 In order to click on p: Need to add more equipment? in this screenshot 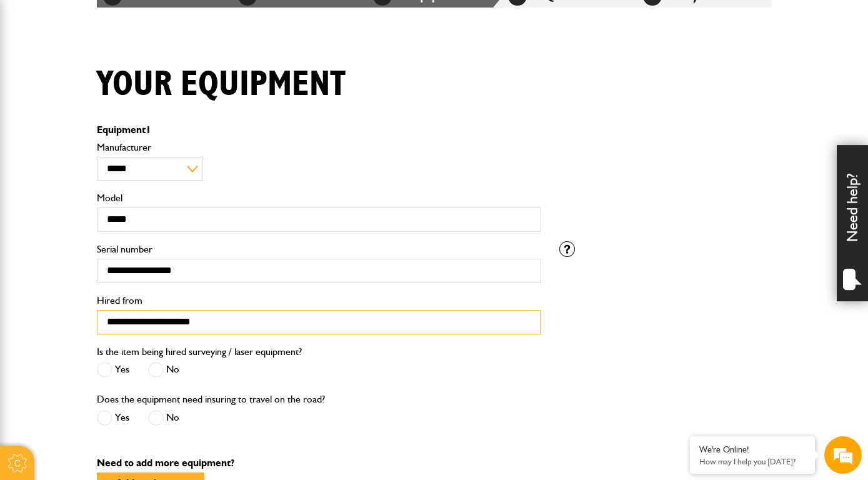, I will do `click(435, 463)`.